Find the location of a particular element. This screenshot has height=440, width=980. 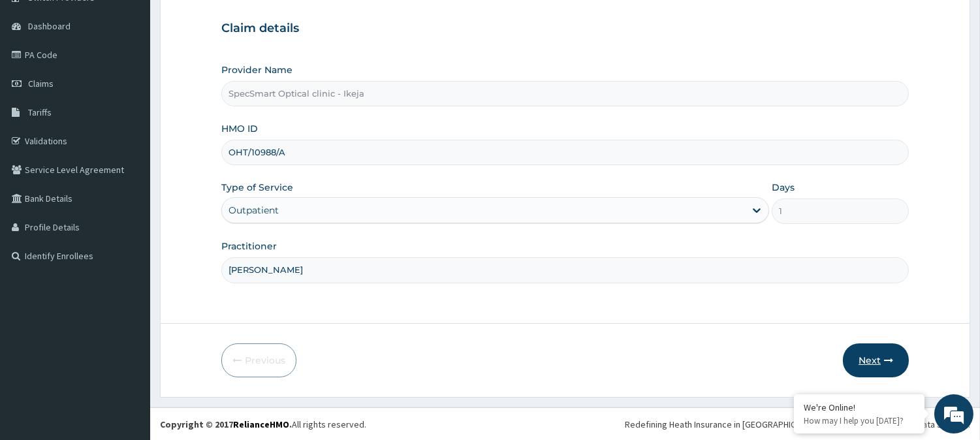

span: Dashboard is located at coordinates (49, 26).